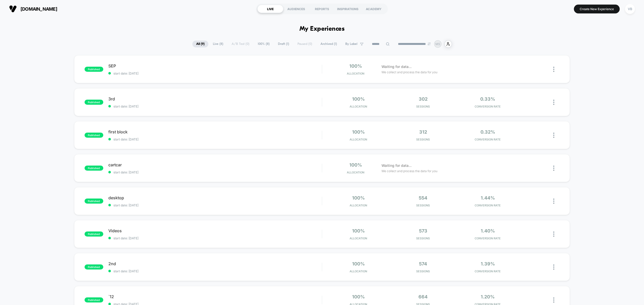  What do you see at coordinates (488, 99) in the screenshot?
I see `span: 0.33%` at bounding box center [488, 99].